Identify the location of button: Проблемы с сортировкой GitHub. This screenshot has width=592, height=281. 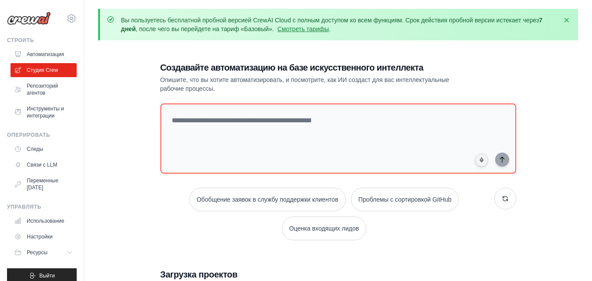
(405, 199).